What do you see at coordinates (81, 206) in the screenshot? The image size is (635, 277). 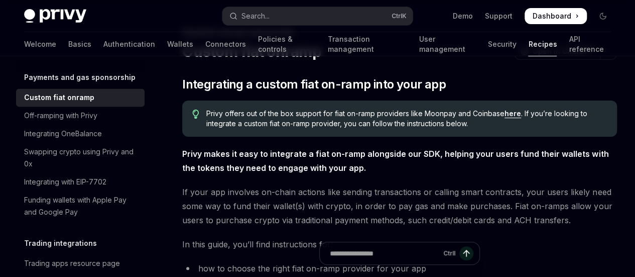 I see `div: Funding wallets with Apple Pay and Google Pay` at bounding box center [81, 206].